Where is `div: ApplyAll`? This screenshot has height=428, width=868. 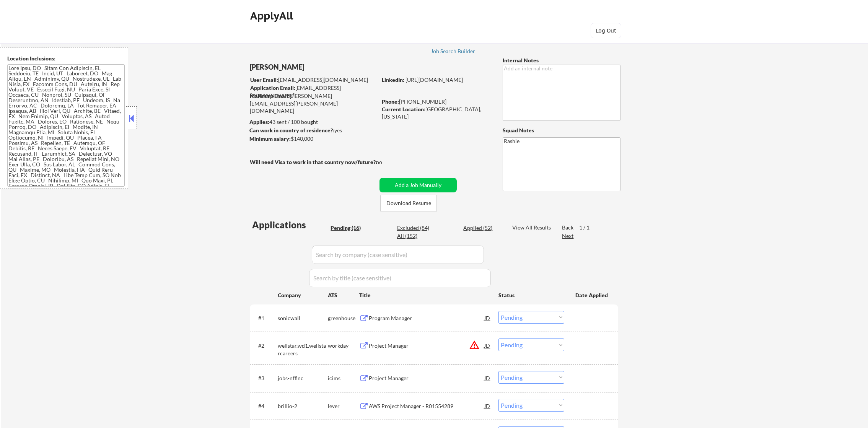 div: ApplyAll is located at coordinates (273, 16).